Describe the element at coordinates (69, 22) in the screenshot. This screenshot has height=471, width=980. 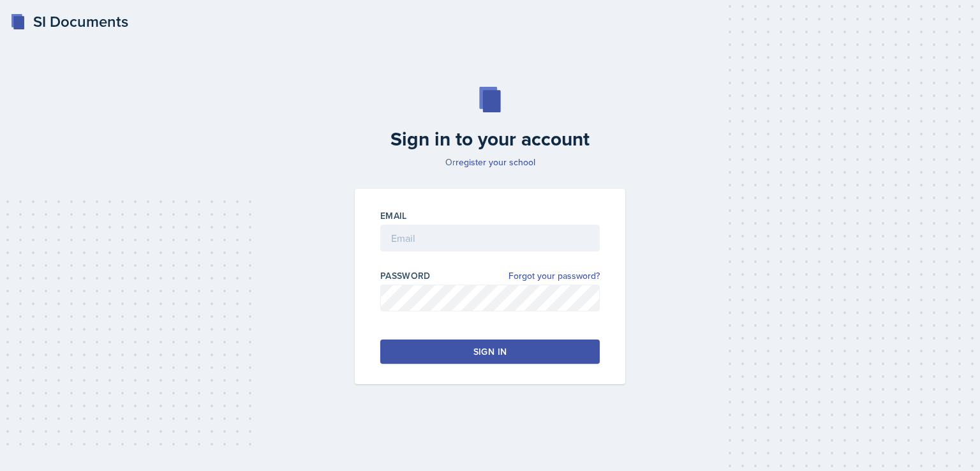
I see `div: SI Documents` at that location.